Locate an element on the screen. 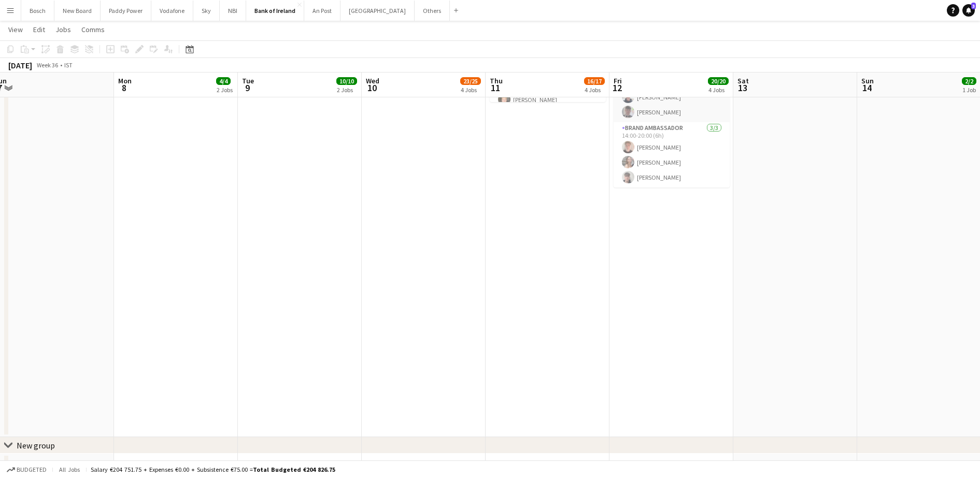  span: Fri is located at coordinates (618, 81).